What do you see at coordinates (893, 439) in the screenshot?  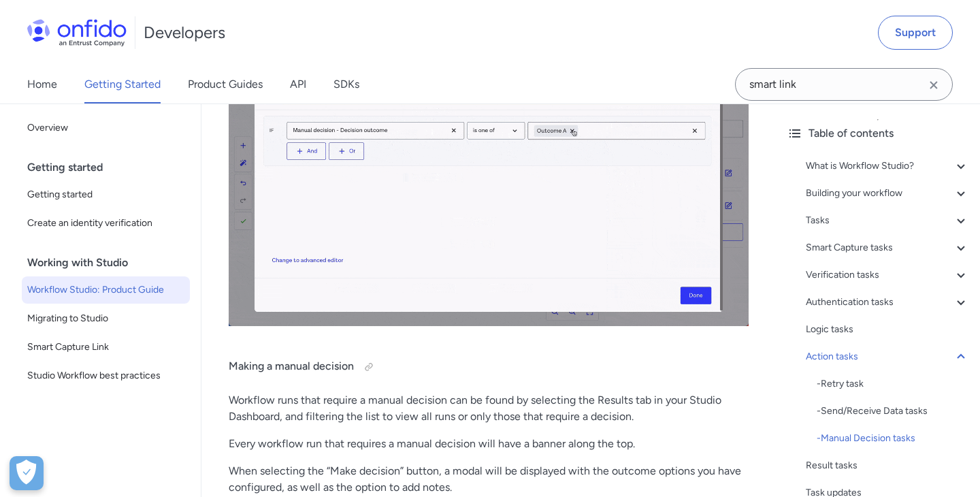 I see `div: - Manual Decision tasks` at bounding box center [893, 439].